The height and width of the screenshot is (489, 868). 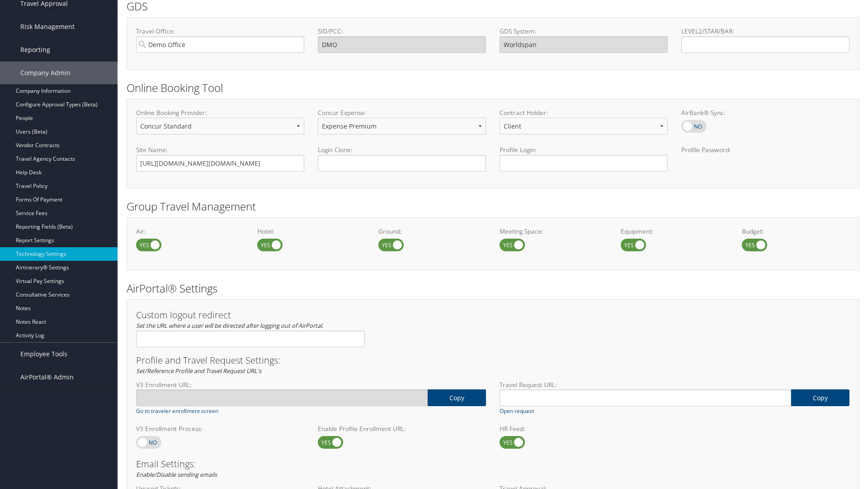 What do you see at coordinates (220, 31) in the screenshot?
I see `label: Travel Office:` at bounding box center [220, 31].